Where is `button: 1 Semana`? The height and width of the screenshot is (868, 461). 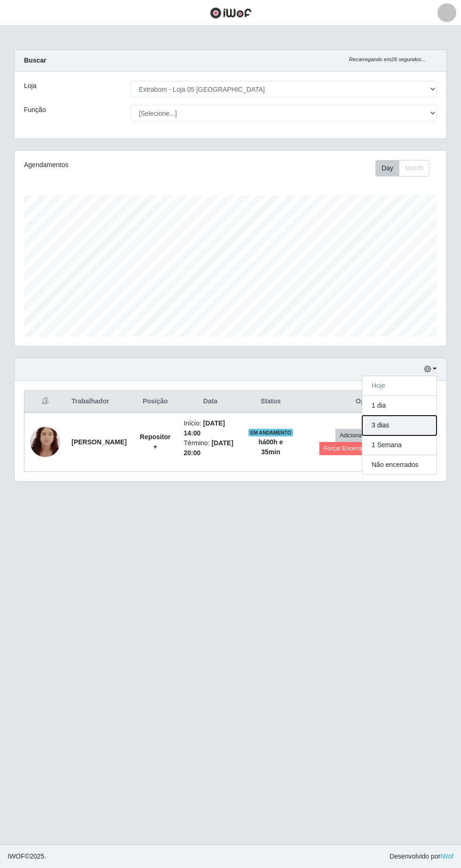 button: 1 Semana is located at coordinates (400, 445).